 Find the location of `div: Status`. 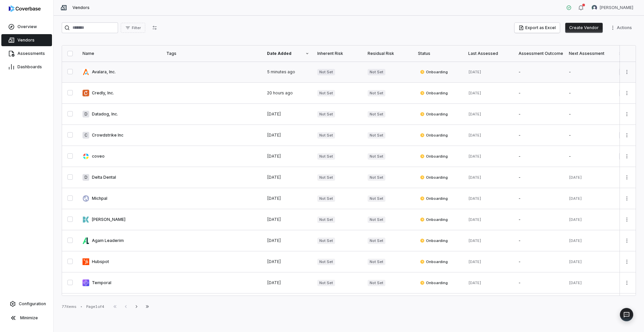

div: Status is located at coordinates (439, 54).